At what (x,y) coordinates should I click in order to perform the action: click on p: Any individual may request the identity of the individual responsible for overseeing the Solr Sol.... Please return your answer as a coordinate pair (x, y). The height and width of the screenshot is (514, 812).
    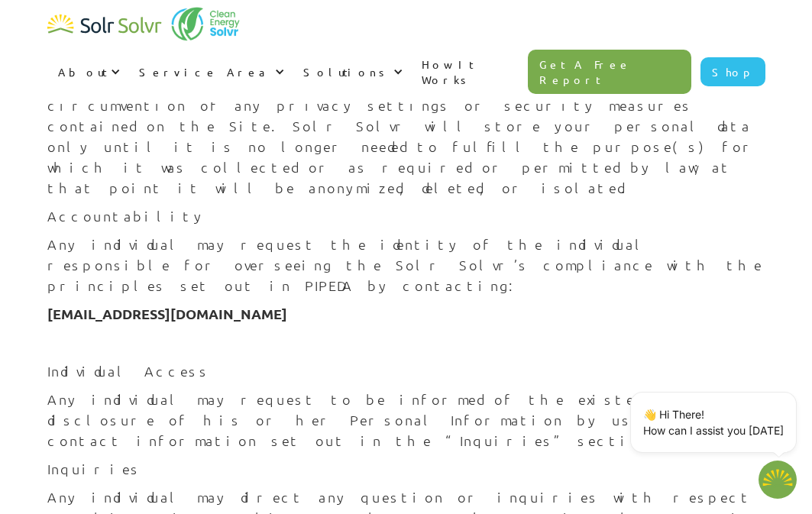
    Looking at the image, I should click on (406, 264).